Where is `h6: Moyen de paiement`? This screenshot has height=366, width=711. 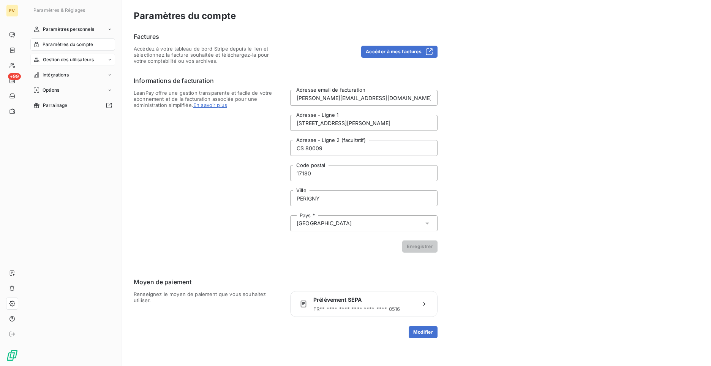
h6: Moyen de paiement is located at coordinates (286, 282).